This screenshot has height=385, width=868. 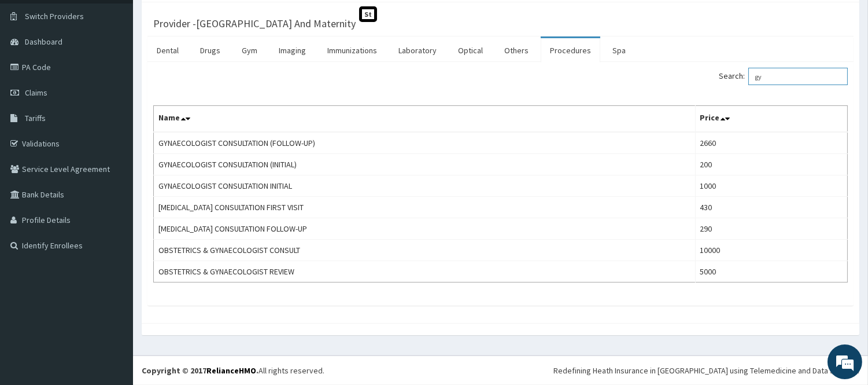 I want to click on td: 290, so click(x=770, y=229).